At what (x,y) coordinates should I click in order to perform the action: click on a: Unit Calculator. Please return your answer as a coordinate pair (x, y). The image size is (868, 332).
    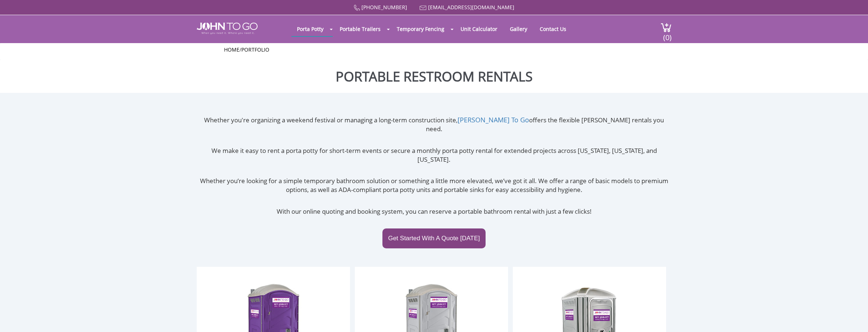
    Looking at the image, I should click on (479, 29).